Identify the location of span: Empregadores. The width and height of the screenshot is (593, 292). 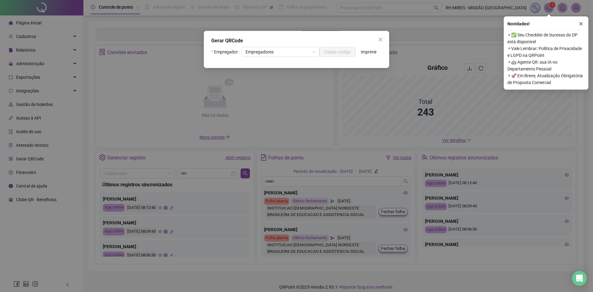
(280, 52).